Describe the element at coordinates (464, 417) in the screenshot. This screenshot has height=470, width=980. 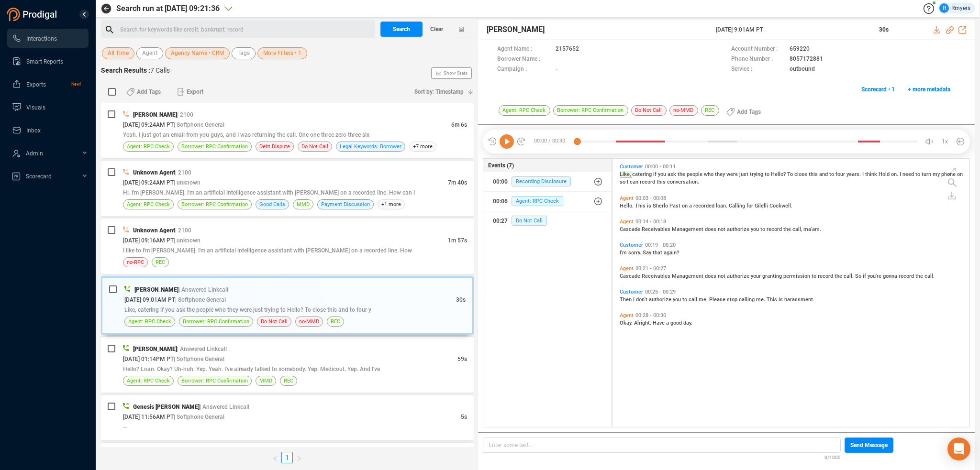
I see `span: 5s` at that location.